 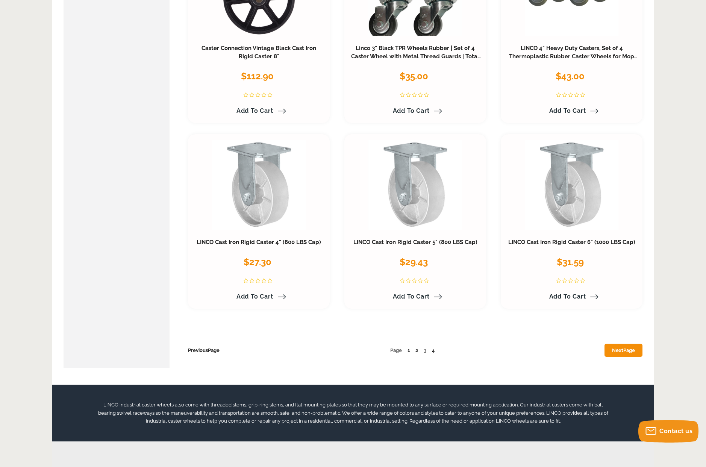 I want to click on a: LINCO Cast Iron Rigid Caster 4" (800 LBS Cap), so click(x=259, y=242).